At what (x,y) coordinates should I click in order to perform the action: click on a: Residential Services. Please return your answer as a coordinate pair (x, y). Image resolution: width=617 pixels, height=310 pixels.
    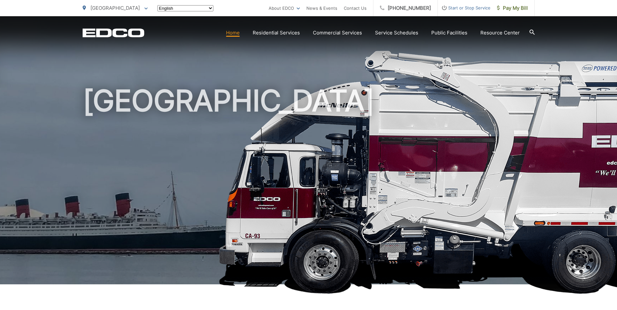
    Looking at the image, I should click on (276, 33).